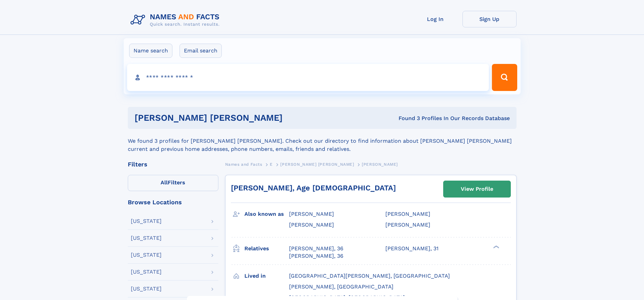 This screenshot has height=300, width=644. What do you see at coordinates (425, 119) in the screenshot?
I see `div: Found 3 Profiles In Our Records Database` at bounding box center [425, 119].